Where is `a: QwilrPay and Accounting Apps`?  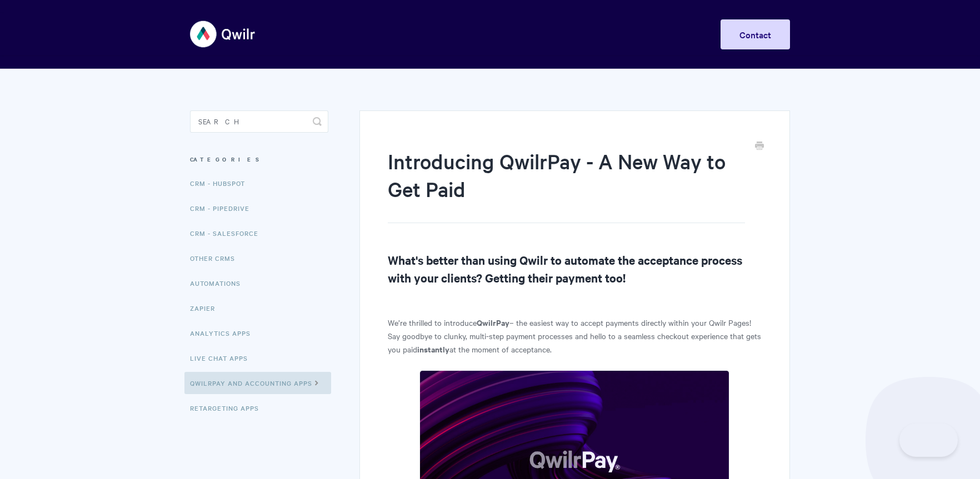
a: QwilrPay and Accounting Apps is located at coordinates (258, 383).